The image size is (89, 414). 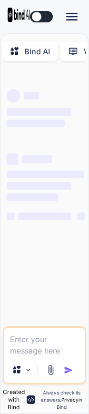 I want to click on span: Privacy, so click(x=70, y=400).